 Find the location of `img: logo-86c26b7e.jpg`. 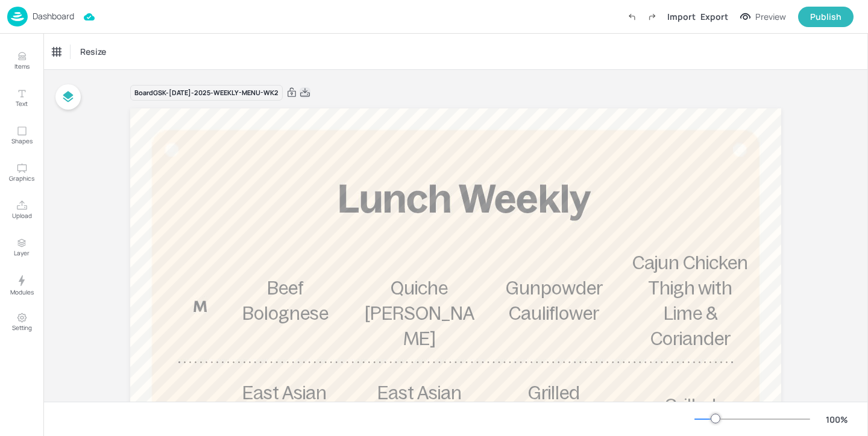

img: logo-86c26b7e.jpg is located at coordinates (18, 16).